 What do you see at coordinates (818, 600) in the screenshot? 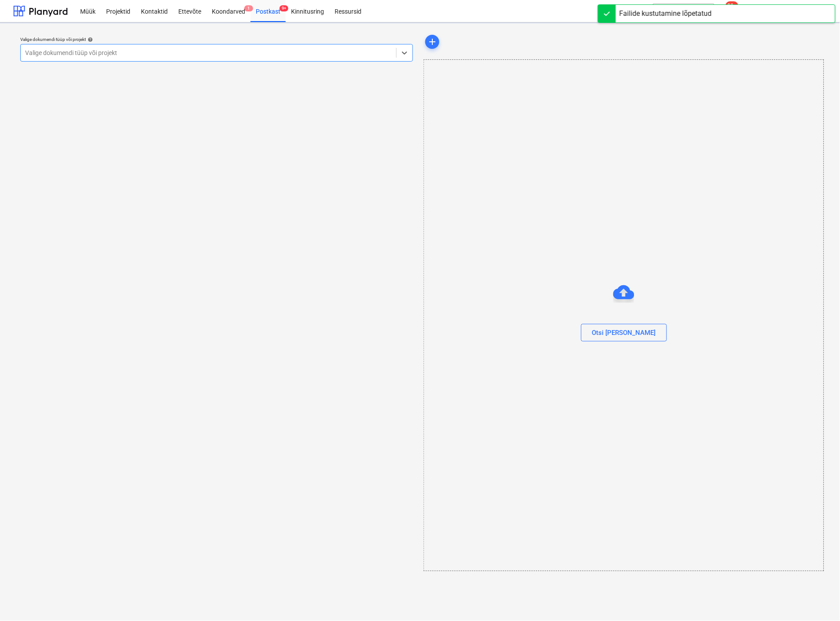
I see `div: Vestlusvidin` at bounding box center [818, 600].